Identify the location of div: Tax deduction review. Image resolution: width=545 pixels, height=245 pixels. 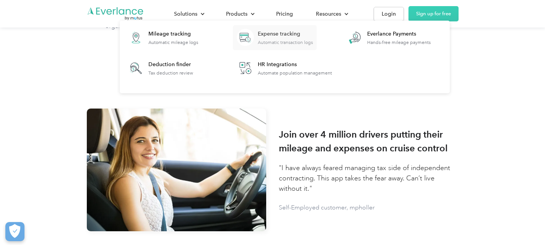
(170, 73).